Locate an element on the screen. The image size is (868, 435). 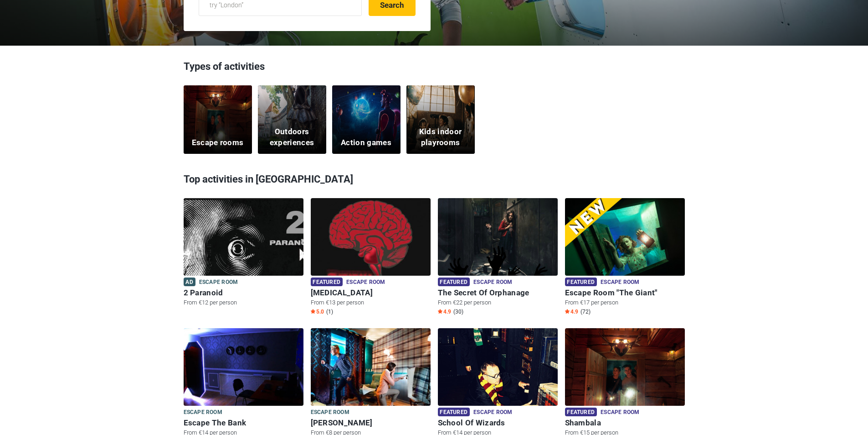
img: Escape The Bank is located at coordinates (243, 372).